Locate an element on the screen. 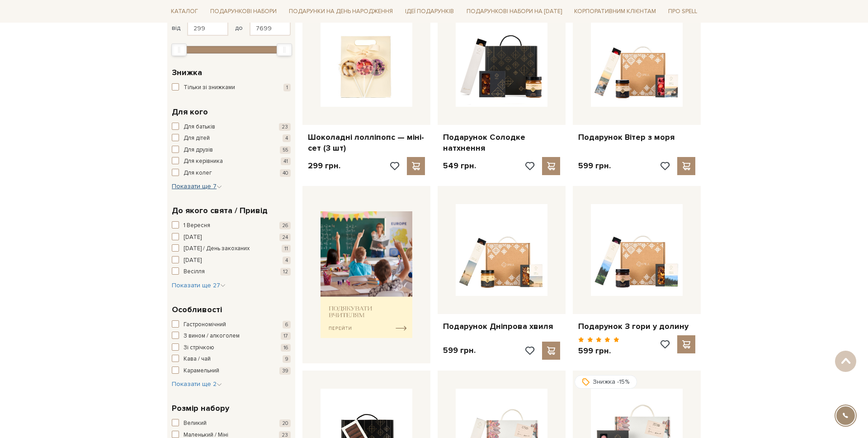 The image size is (868, 438). span: 40 is located at coordinates (286, 172).